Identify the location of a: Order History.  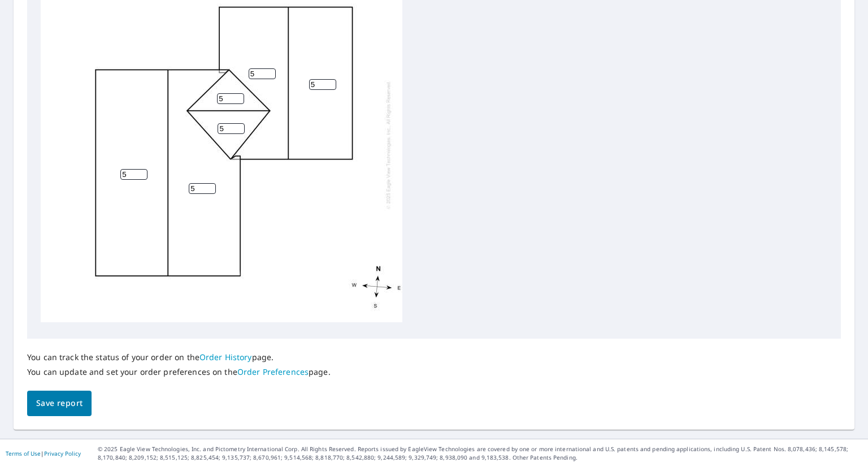
(225, 357).